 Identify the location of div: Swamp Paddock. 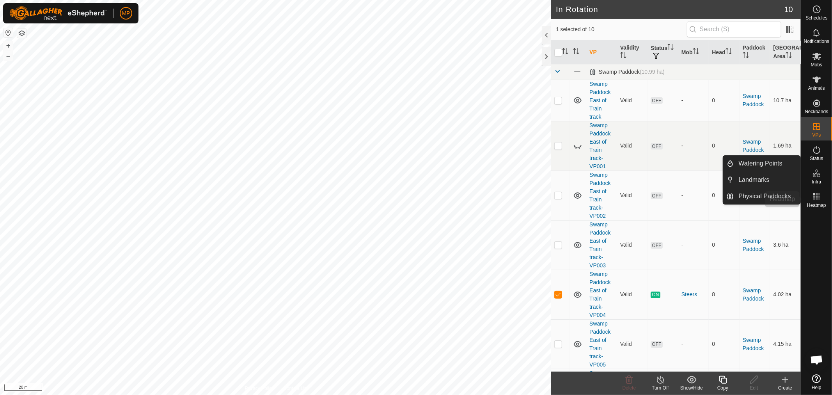
(627, 72).